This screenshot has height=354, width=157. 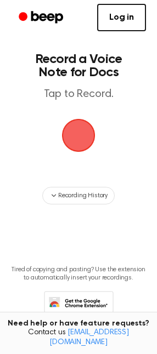 I want to click on p: Tap to Record., so click(x=78, y=94).